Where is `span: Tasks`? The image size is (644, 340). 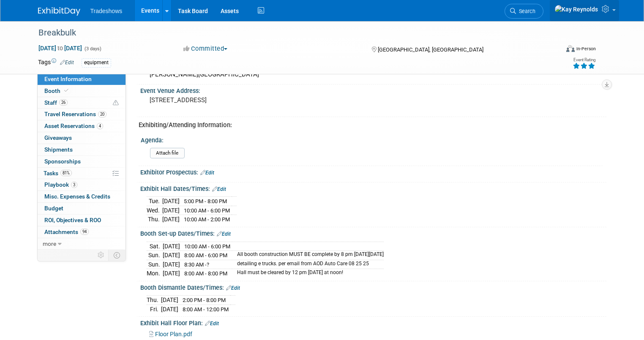
span: Tasks is located at coordinates (57, 173).